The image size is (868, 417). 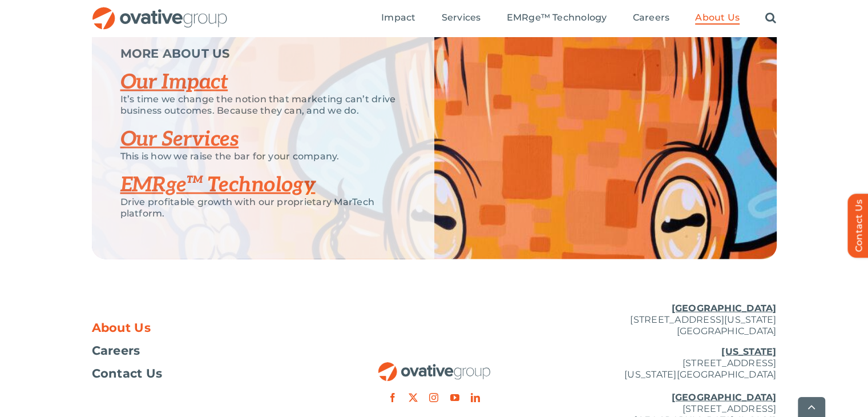 What do you see at coordinates (174, 82) in the screenshot?
I see `a: Our Impact` at bounding box center [174, 82].